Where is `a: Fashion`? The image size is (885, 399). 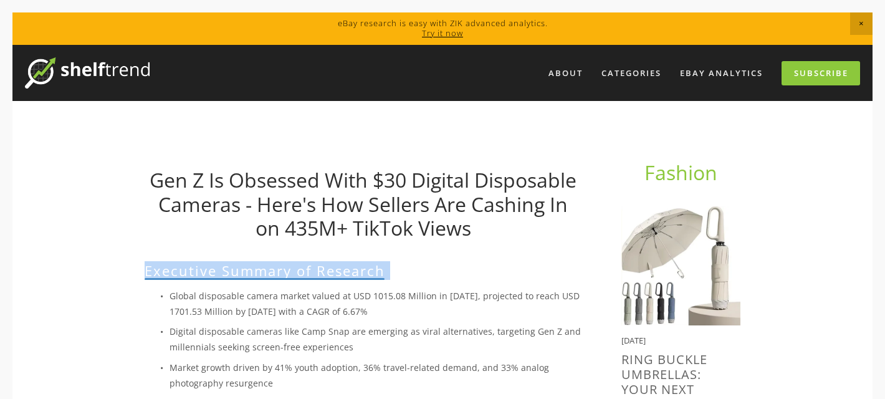
a: Fashion is located at coordinates (680, 172).